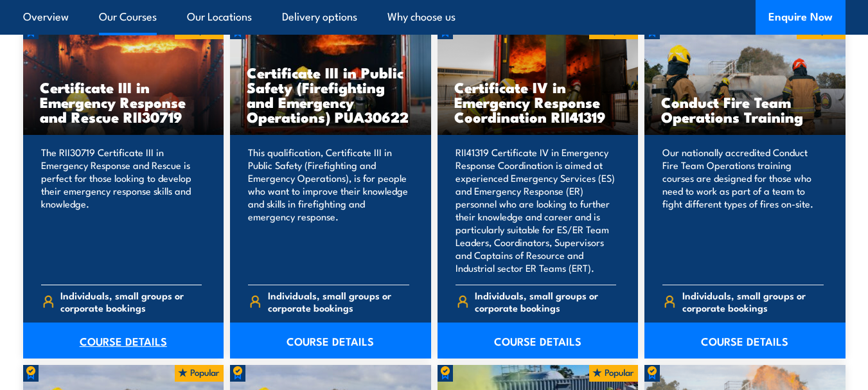  Describe the element at coordinates (745, 109) in the screenshot. I see `h3: Conduct Fire Team Operations Training` at that location.